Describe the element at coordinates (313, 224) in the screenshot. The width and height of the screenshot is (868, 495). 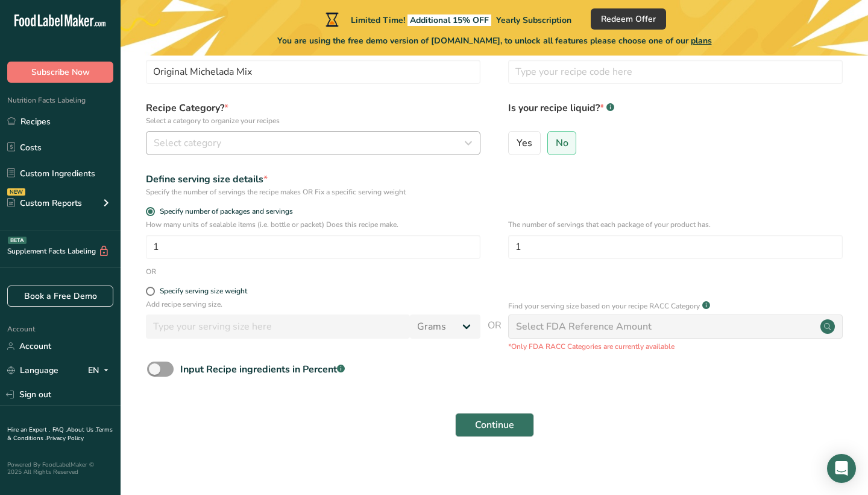
I see `p: How many units of sealable items (i.e. bottle or packet) Does this recipe make.` at that location.